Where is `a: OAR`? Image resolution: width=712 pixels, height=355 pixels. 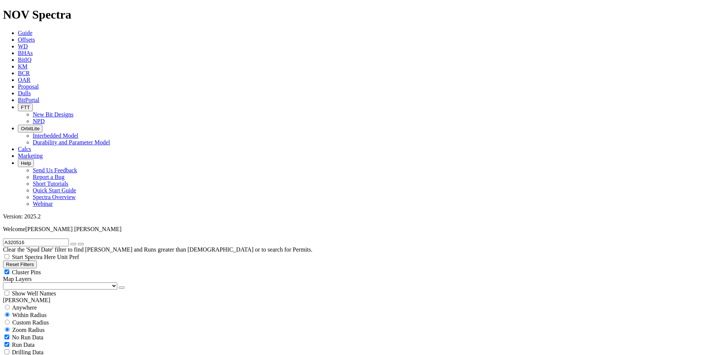
a: OAR is located at coordinates (24, 80).